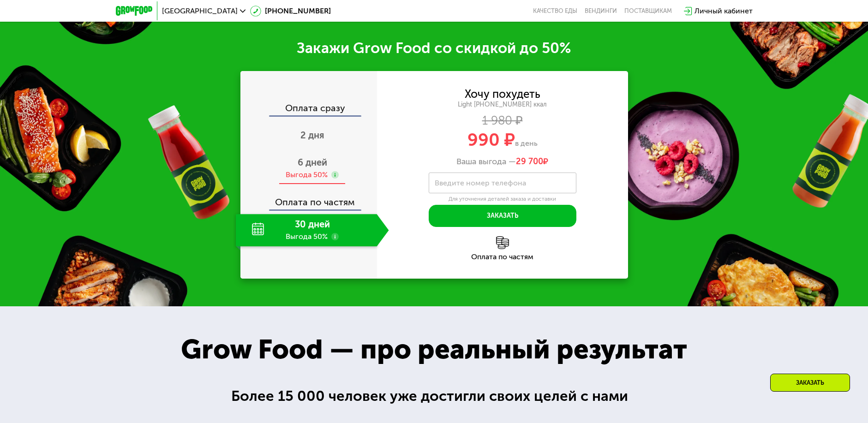  Describe the element at coordinates (503, 199) in the screenshot. I see `div: Для уточнения деталей заказа и доставки` at that location.